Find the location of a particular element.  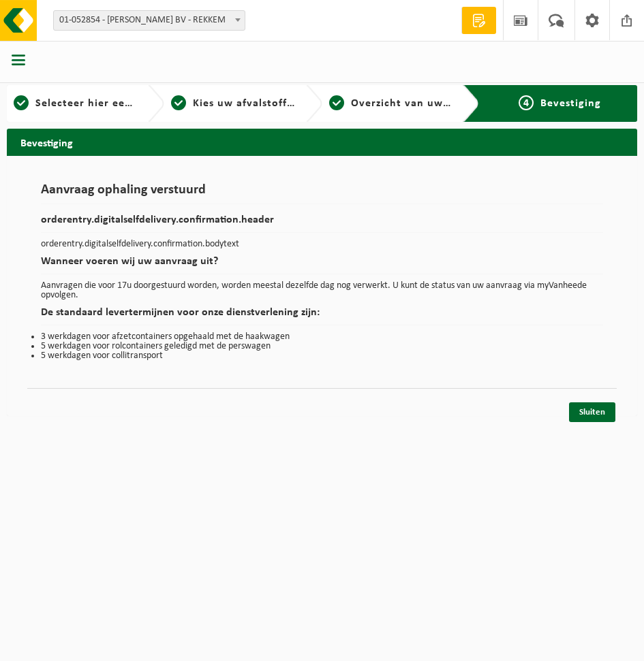

h2: Wanneer voeren wij uw aanvraag uit? is located at coordinates (322, 265).